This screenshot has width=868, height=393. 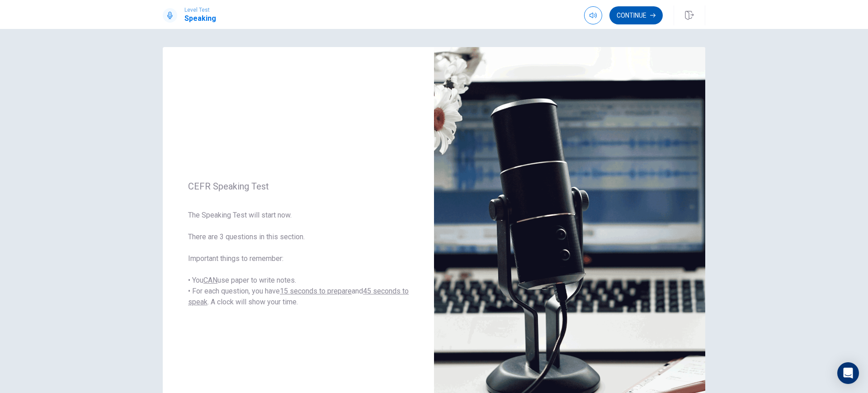 What do you see at coordinates (200, 10) in the screenshot?
I see `span: Level Test` at bounding box center [200, 10].